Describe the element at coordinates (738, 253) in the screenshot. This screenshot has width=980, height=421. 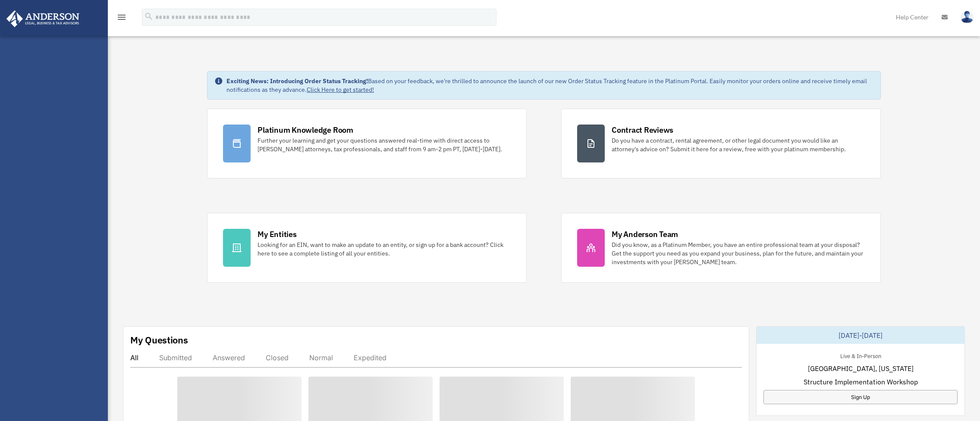
I see `div: Did you know, as a Platinum Member, you have an entire professional team at your disposal? Get th...` at that location.